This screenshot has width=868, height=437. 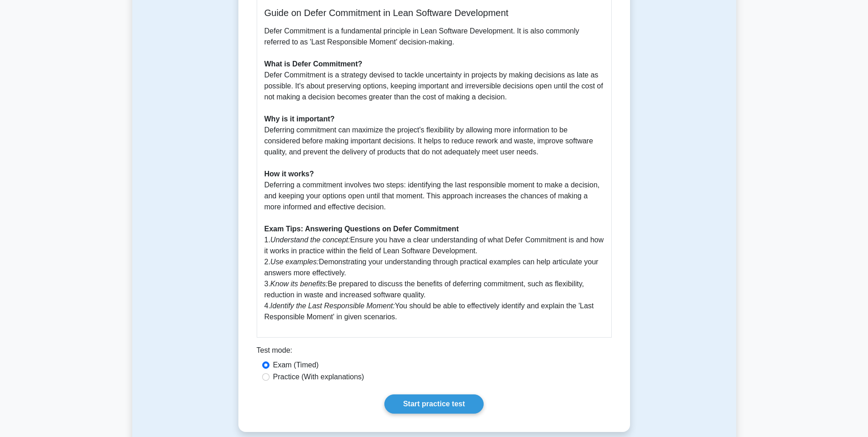 What do you see at coordinates (313, 64) in the screenshot?
I see `b: What is Defer Commitment?` at bounding box center [313, 64].